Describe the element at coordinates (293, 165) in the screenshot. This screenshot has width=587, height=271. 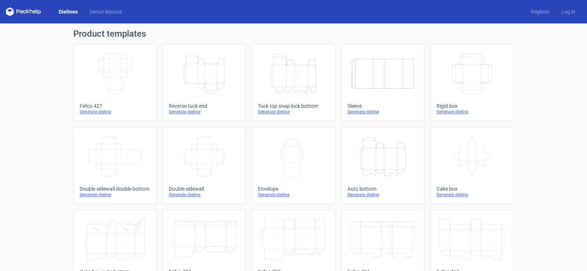
I see `a: EnvelopeGenerate dieline` at that location.